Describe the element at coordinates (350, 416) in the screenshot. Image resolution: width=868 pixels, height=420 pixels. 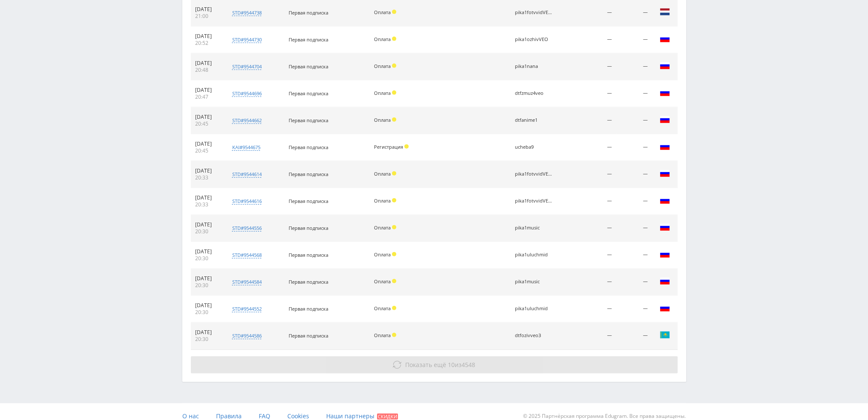
I see `span: Наши партнеры` at that location.